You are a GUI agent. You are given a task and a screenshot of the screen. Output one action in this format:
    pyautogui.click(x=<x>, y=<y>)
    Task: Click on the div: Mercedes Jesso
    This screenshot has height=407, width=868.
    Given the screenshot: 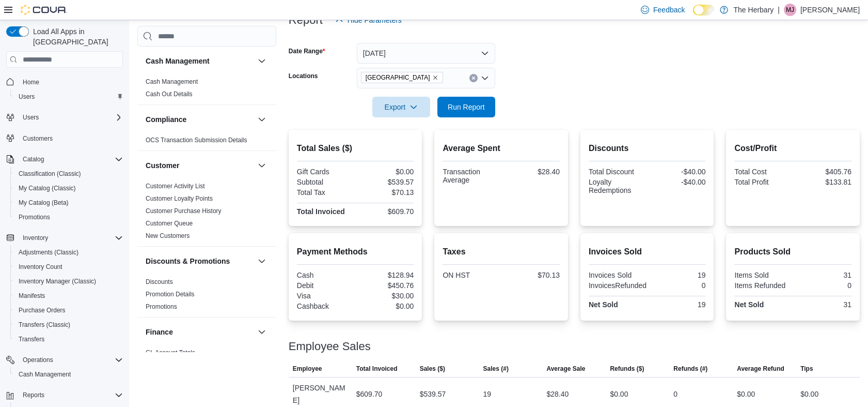 What is the action you would take?
    pyautogui.click(x=791, y=10)
    